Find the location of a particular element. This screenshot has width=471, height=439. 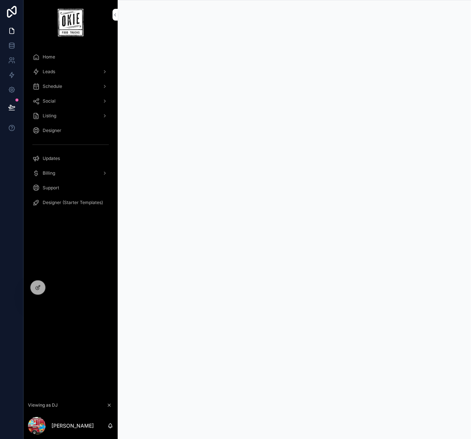

a: Schedule is located at coordinates (71, 86).